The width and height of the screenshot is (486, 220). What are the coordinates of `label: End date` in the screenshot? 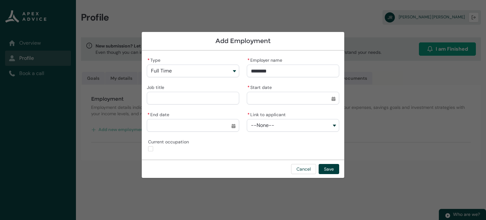 It's located at (159, 114).